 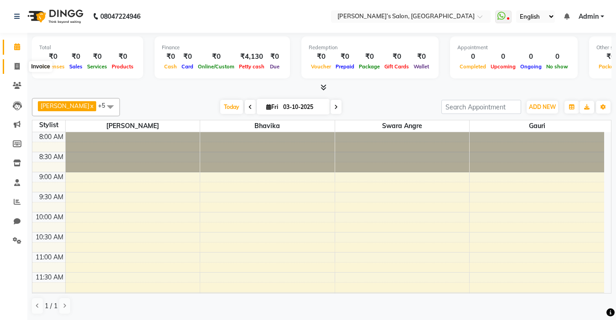 What do you see at coordinates (49, 257) in the screenshot?
I see `div: 11:00 AM` at bounding box center [49, 257].